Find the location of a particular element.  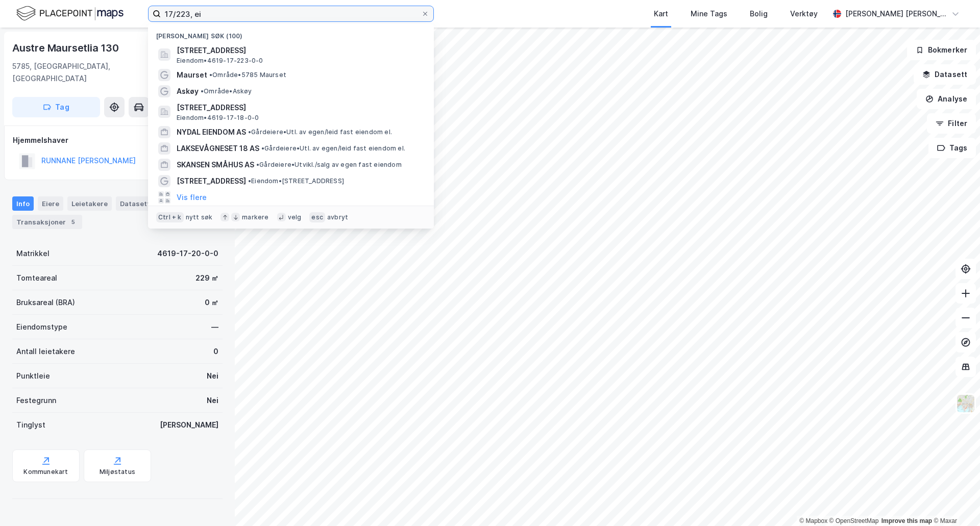

div: 4619-17-20-0-0 is located at coordinates (188, 254).